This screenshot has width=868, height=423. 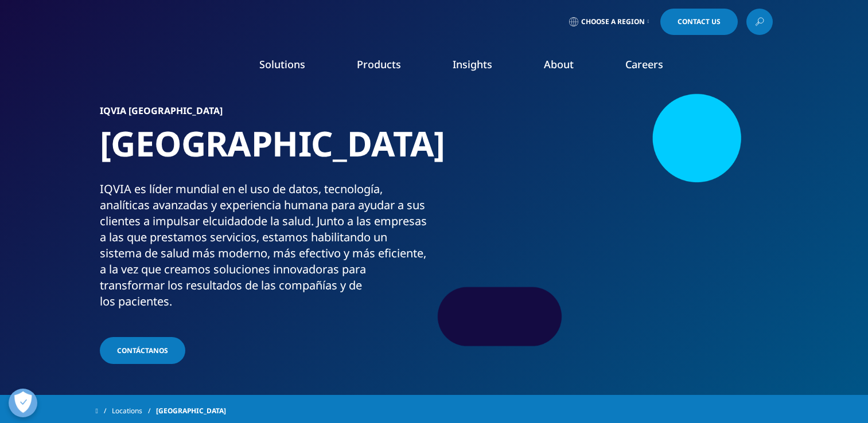 What do you see at coordinates (264, 249) in the screenshot?
I see `p: IQVIA es líder mundial en el uso de datos, tecnología, analíticas avanzadas y experiencia humana ...` at bounding box center [264, 249].